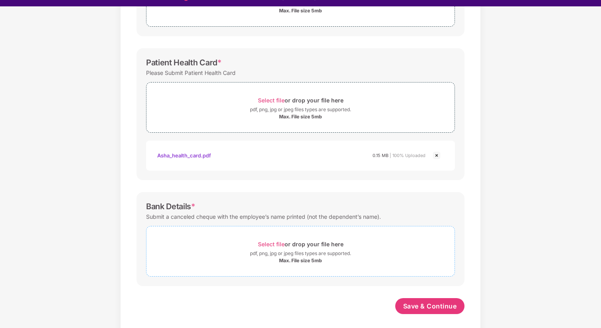  What do you see at coordinates (184, 62) in the screenshot?
I see `div: Patient Health Card` at bounding box center [184, 62].